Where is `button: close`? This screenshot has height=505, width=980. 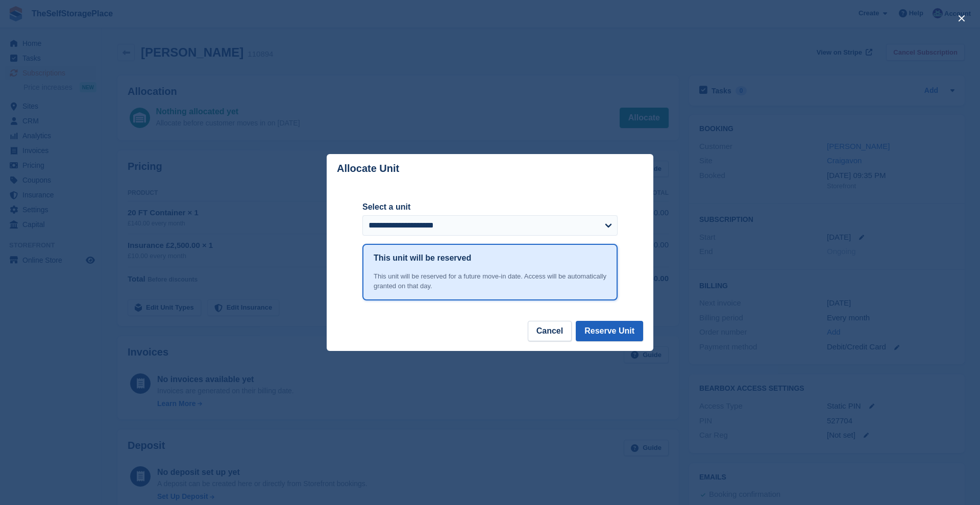 button: close is located at coordinates (961, 19).